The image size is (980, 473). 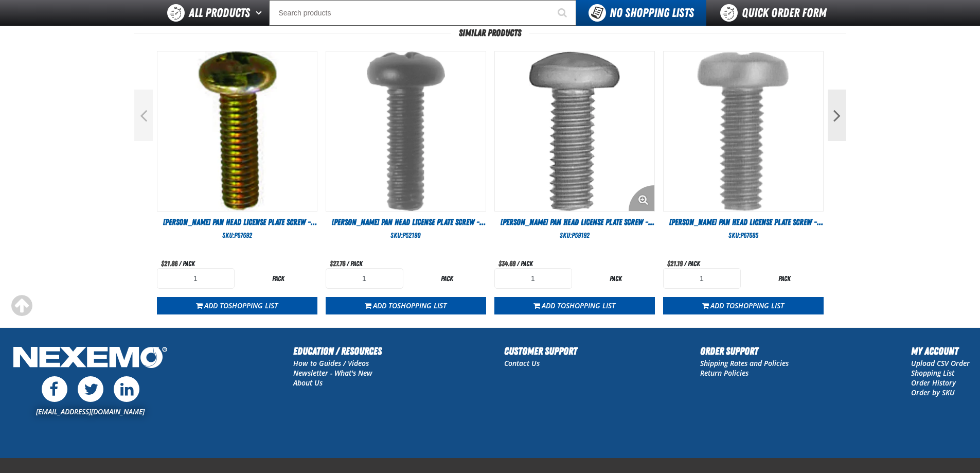 What do you see at coordinates (745, 363) in the screenshot?
I see `a: Shipping Rates and Policies` at bounding box center [745, 363].